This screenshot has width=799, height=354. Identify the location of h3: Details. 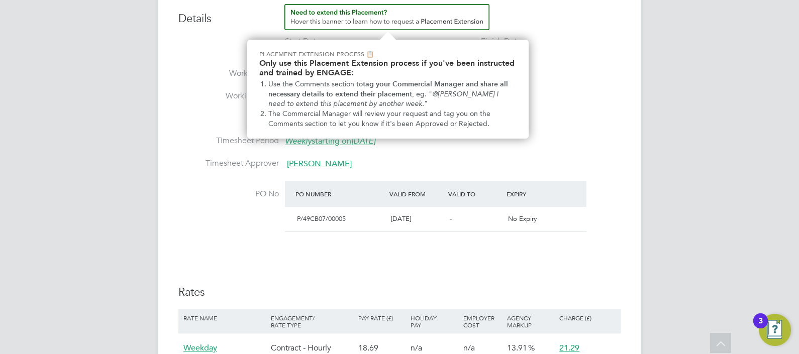
(400, 15).